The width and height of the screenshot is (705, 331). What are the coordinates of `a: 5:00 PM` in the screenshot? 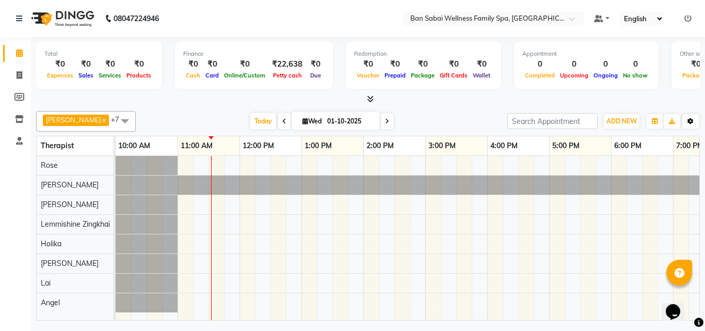 It's located at (566, 146).